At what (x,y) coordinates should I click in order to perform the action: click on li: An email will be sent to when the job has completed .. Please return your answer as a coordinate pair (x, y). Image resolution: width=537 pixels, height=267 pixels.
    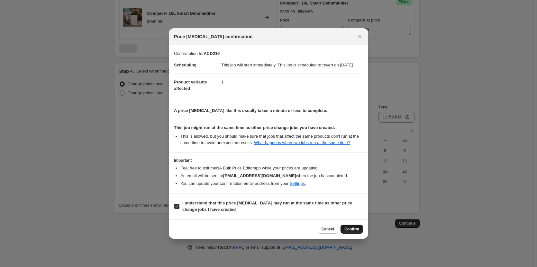
    Looking at the image, I should click on (272, 176).